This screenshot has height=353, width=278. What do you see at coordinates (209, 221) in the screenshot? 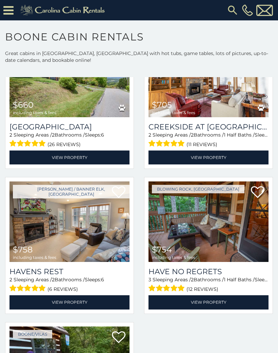
I see `img: Have No Regrets` at bounding box center [209, 221].